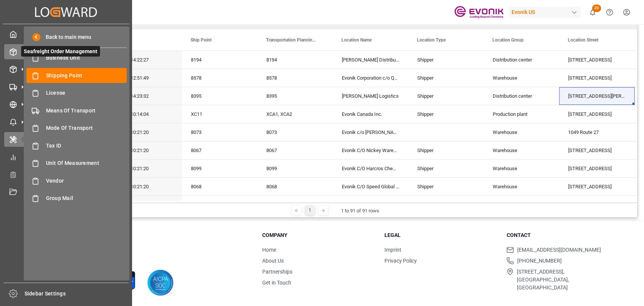  I want to click on div: 1 to 91 of 91 rows, so click(360, 211).